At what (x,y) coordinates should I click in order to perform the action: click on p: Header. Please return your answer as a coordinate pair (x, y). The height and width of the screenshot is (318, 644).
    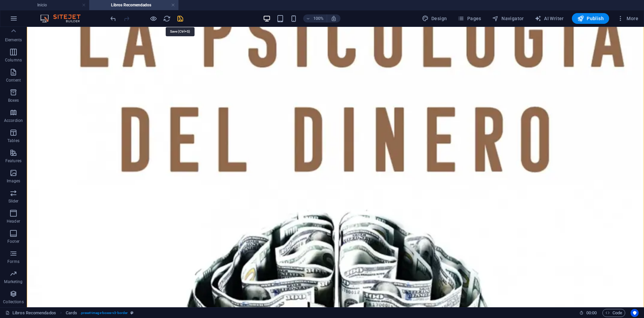
    Looking at the image, I should click on (13, 221).